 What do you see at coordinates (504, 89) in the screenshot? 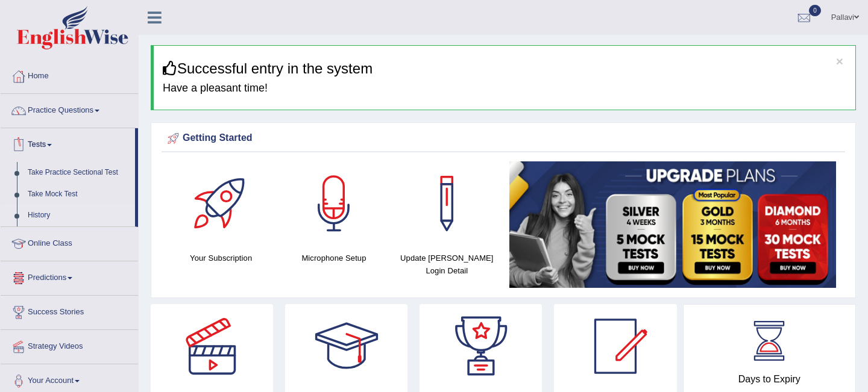
I see `h4: Have a pleasant time!` at bounding box center [504, 89].